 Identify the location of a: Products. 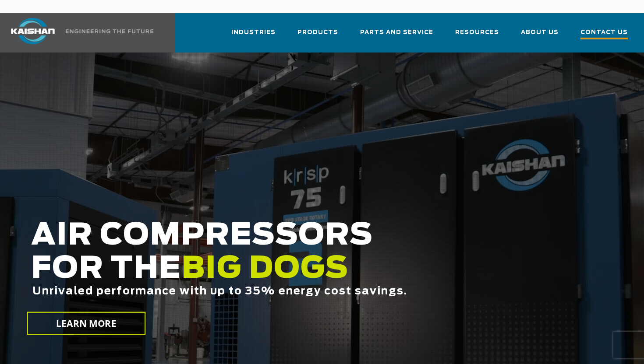
(317, 36).